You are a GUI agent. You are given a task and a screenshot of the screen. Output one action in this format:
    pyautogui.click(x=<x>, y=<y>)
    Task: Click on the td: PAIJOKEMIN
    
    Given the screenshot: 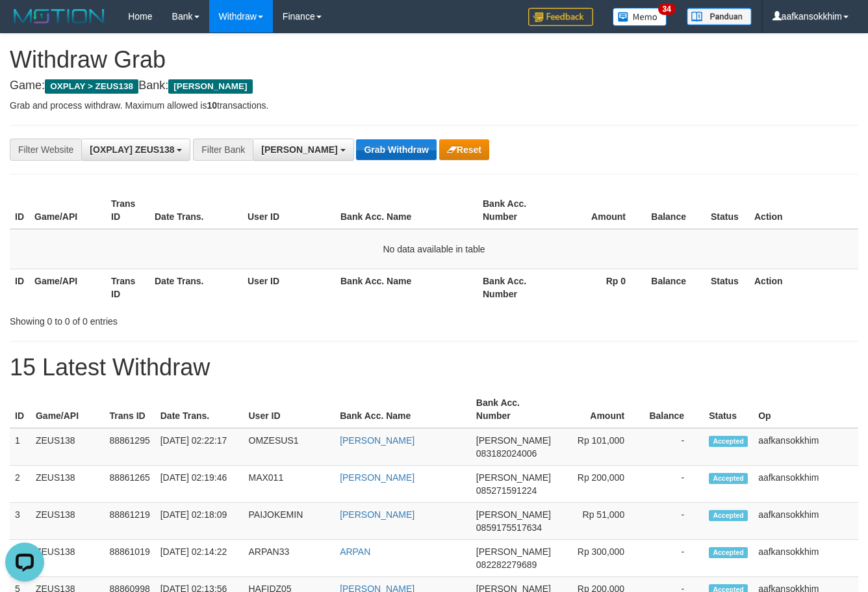 What is the action you would take?
    pyautogui.click(x=289, y=521)
    